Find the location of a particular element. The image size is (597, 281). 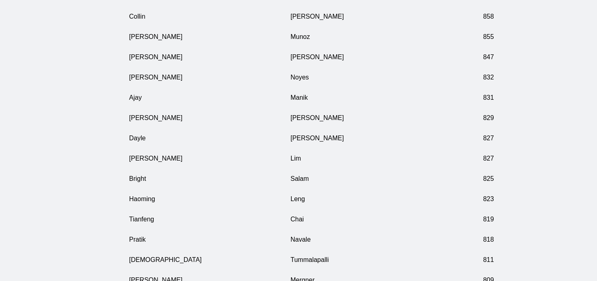

td: Tianfeng is located at coordinates (210, 219).